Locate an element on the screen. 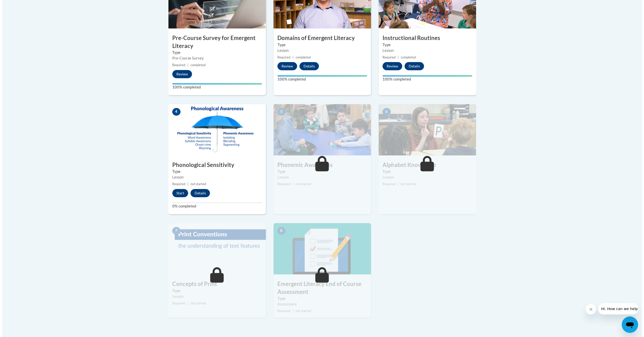 Image resolution: width=644 pixels, height=337 pixels. h3: Instructional Routines is located at coordinates (425, 38).